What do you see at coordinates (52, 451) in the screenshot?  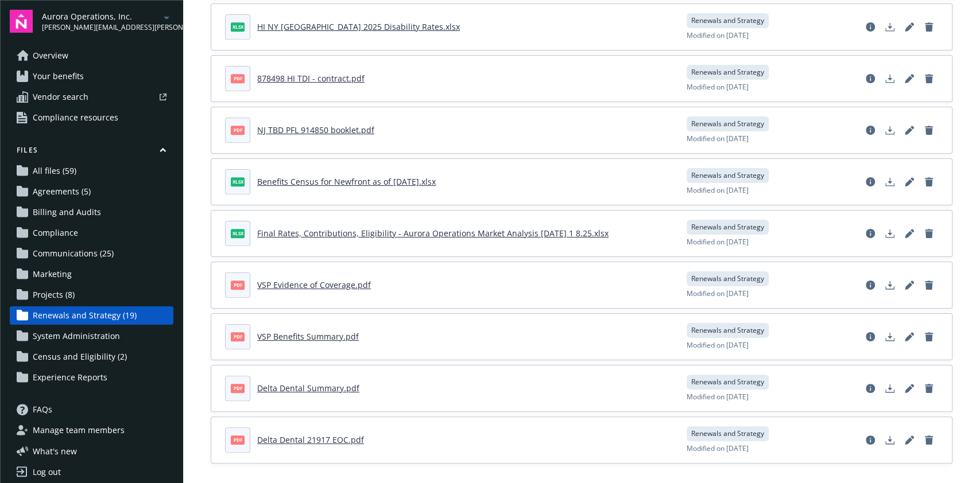 I see `button: What's new` at bounding box center [52, 451].